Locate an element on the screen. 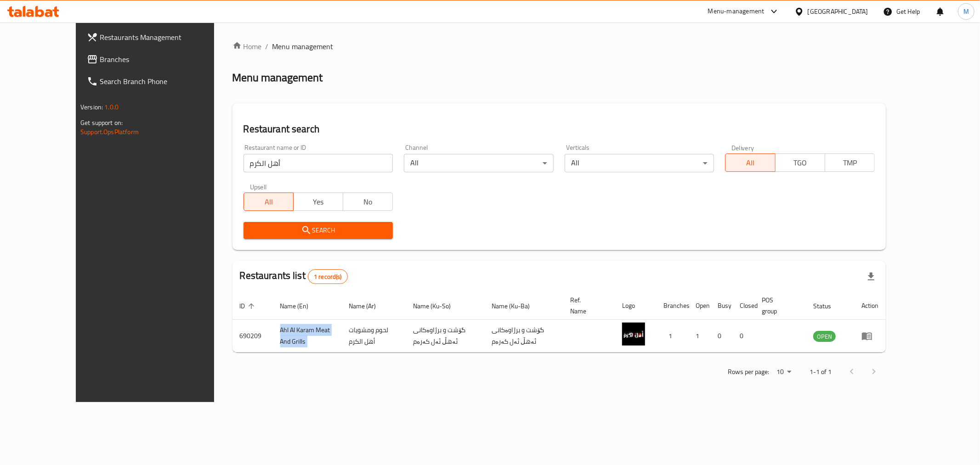 The width and height of the screenshot is (980, 465). span: TMP is located at coordinates (850, 162).